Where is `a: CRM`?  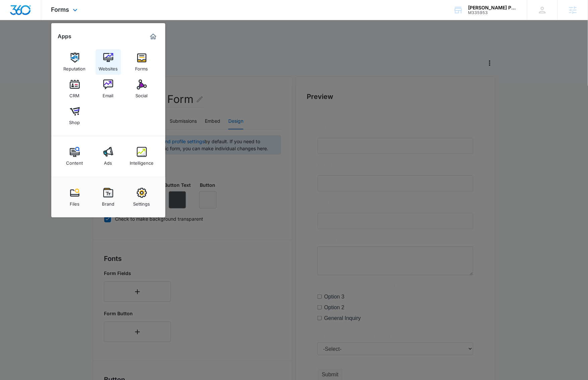 a: CRM is located at coordinates (75, 89).